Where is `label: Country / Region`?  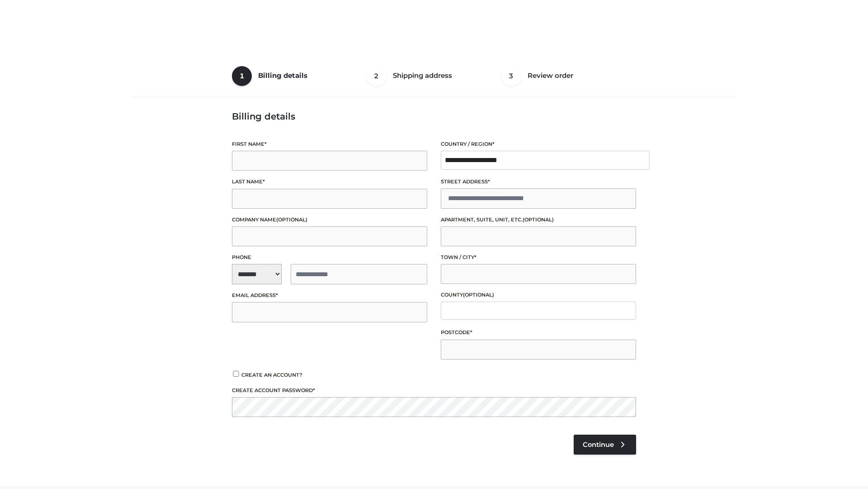 label: Country / Region is located at coordinates (538, 144).